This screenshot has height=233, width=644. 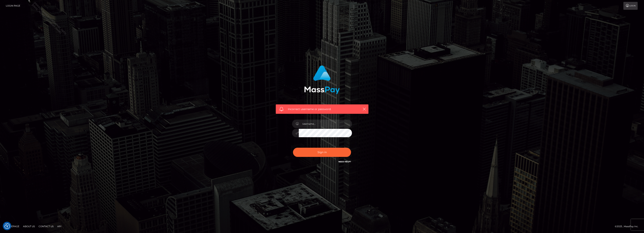 What do you see at coordinates (13, 6) in the screenshot?
I see `a: Login Page` at bounding box center [13, 6].